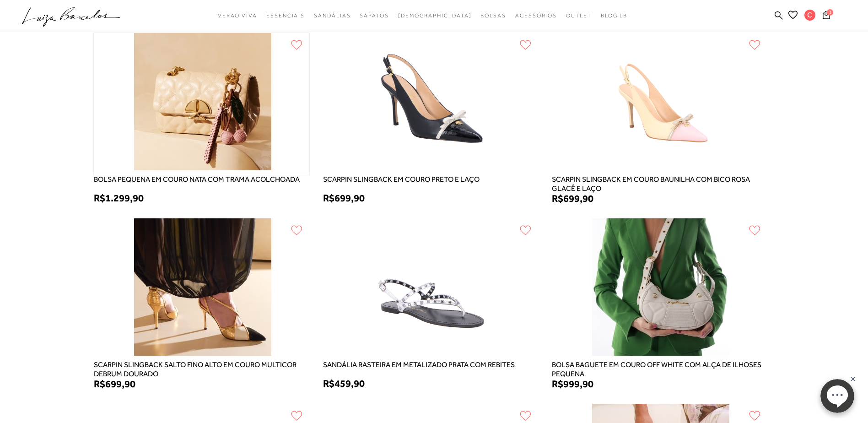  Describe the element at coordinates (344, 383) in the screenshot. I see `span: R$459,90` at that location.